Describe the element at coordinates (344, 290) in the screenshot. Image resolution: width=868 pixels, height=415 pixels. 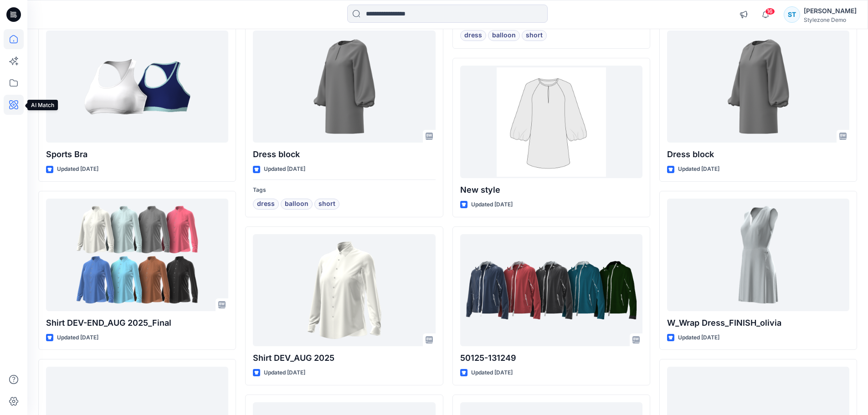
I see `a: Shirt DEV_AUG 2025` at that location.